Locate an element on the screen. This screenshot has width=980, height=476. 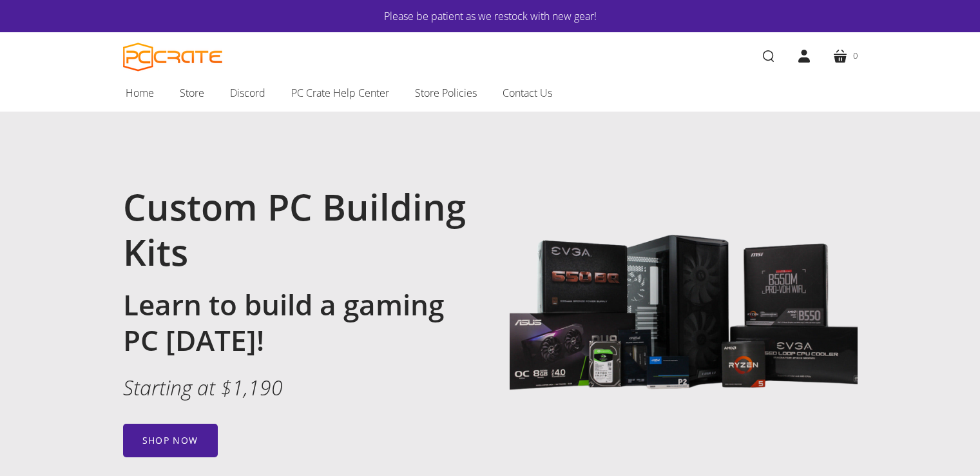
span: PC Crate Help Center is located at coordinates (340, 93).